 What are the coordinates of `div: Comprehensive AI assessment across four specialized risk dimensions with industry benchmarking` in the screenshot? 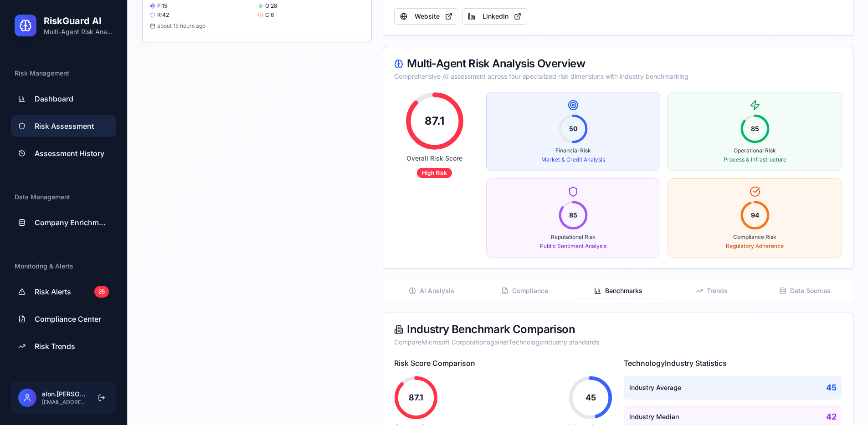 It's located at (618, 76).